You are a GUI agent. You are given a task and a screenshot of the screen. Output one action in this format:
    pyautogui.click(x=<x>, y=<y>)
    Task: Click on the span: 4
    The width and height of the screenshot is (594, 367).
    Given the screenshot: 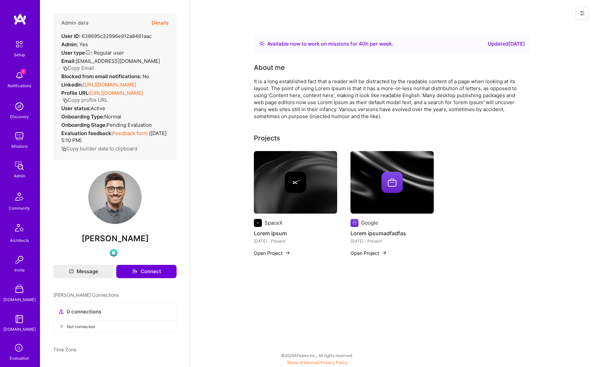 What is the action you would take?
    pyautogui.click(x=23, y=72)
    